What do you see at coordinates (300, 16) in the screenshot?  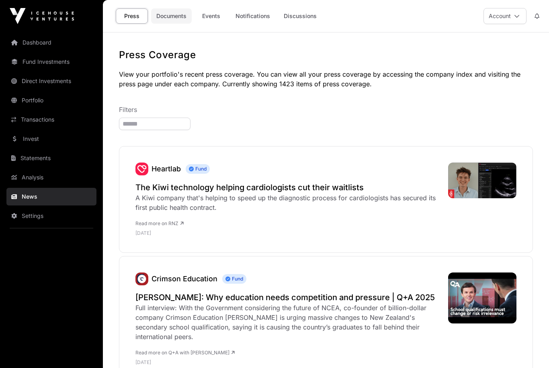 I see `a: Discussions` at bounding box center [300, 16].